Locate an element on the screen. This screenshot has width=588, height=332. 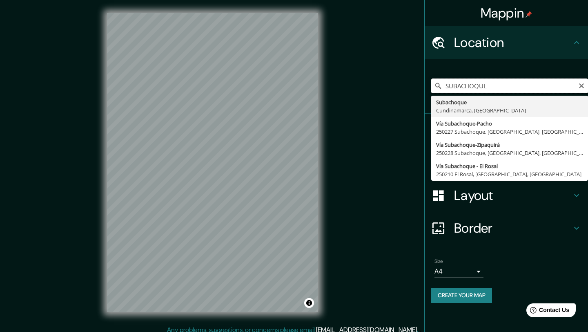
div: Vía Subachoque-Zipaquirá is located at coordinates (510, 145).